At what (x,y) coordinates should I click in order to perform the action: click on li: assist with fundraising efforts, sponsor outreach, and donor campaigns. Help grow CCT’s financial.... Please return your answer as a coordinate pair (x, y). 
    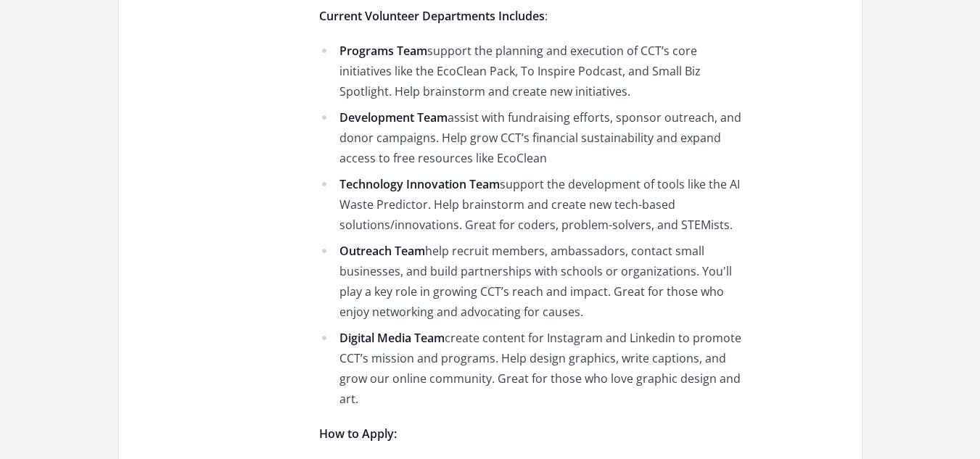
    Looking at the image, I should click on (531, 138).